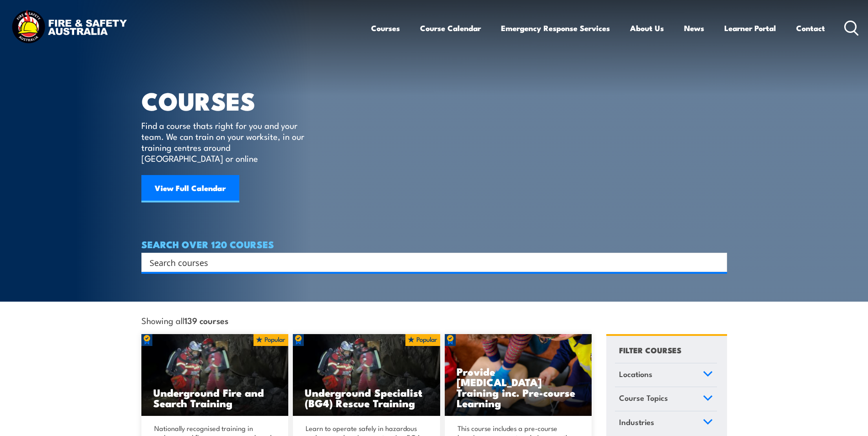 The width and height of the screenshot is (868, 436). What do you see at coordinates (750, 28) in the screenshot?
I see `a: Learner Portal` at bounding box center [750, 28].